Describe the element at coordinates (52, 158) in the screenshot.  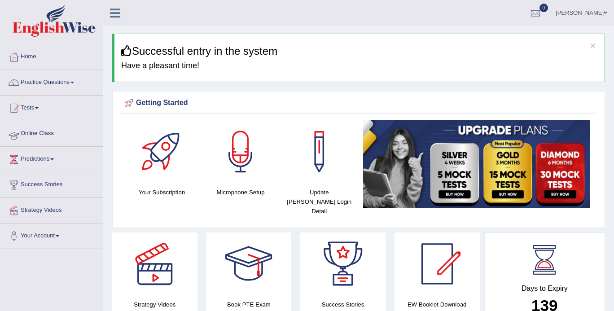
I see `a: Predictions` at that location.